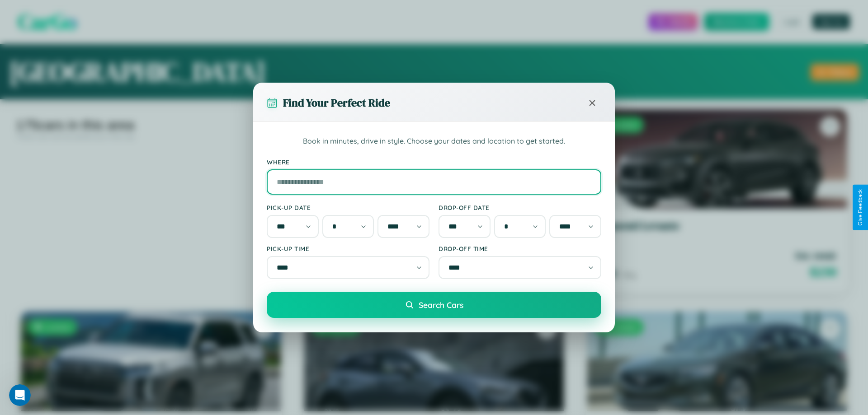 The width and height of the screenshot is (868, 415). What do you see at coordinates (434, 305) in the screenshot?
I see `button: Search Cars` at bounding box center [434, 305].